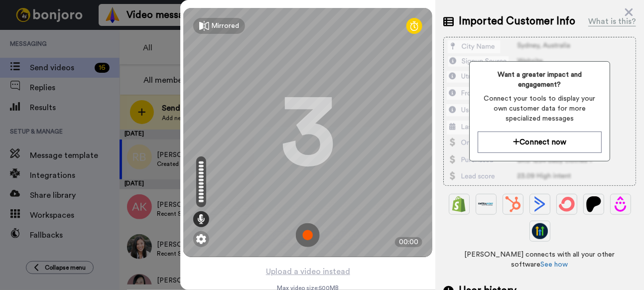 The image size is (644, 290). What do you see at coordinates (459, 204) in the screenshot?
I see `img: Shopify` at bounding box center [459, 204].